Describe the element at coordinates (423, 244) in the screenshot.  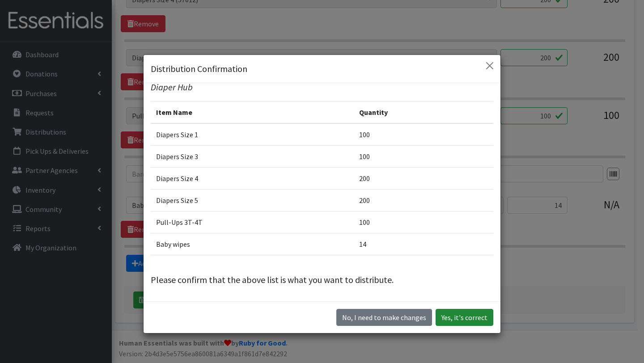
I see `td: 14` at that location.